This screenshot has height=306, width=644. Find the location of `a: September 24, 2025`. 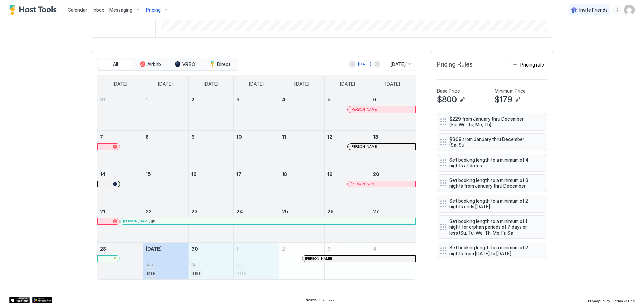

a: September 24, 2025 is located at coordinates (256, 211).